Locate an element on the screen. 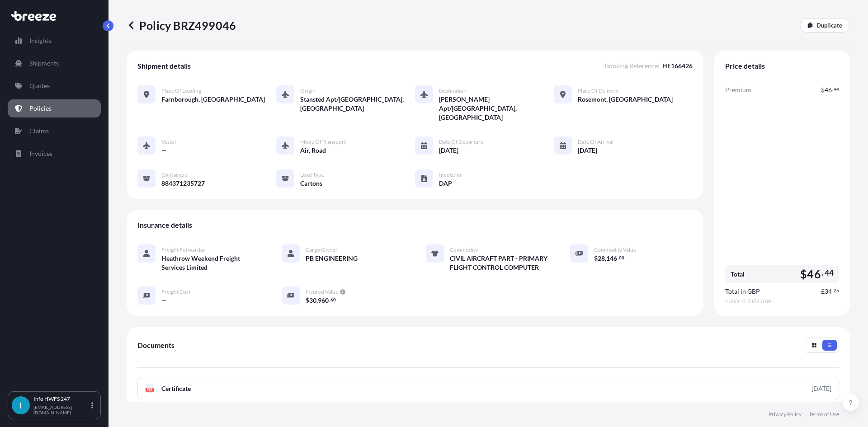  span: 146 is located at coordinates (612, 258).